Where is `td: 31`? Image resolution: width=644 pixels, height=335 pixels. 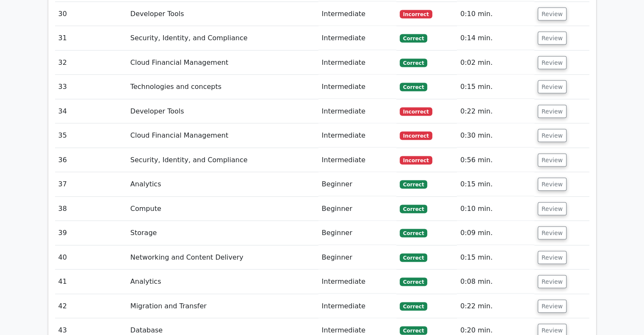 td: 31 is located at coordinates (91, 38).